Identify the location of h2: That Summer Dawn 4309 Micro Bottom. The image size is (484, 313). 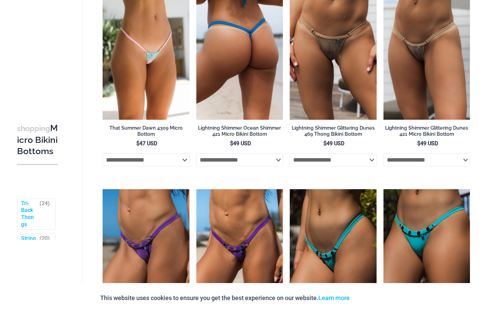
(146, 131).